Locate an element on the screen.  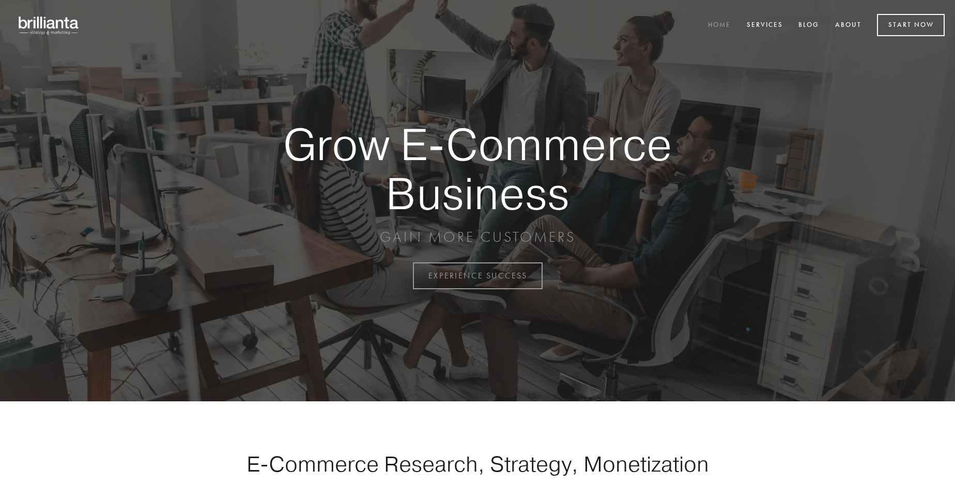
a: Services is located at coordinates (765, 25).